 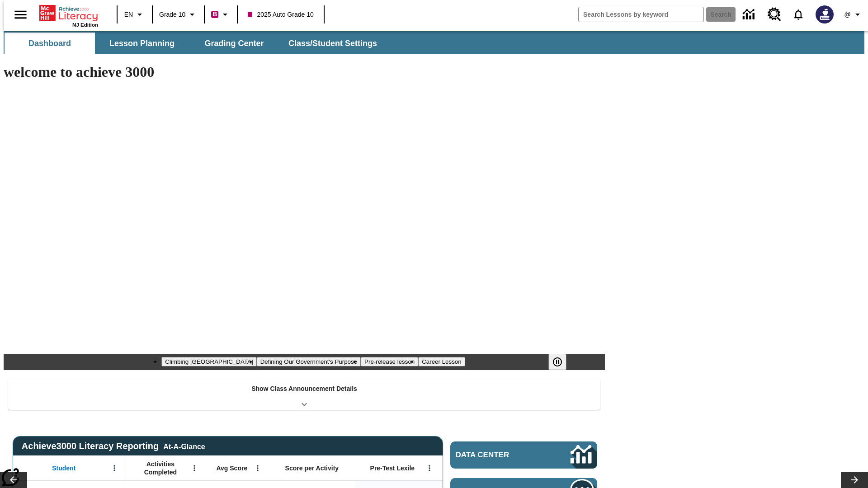 I want to click on div: At-A-Glance, so click(x=184, y=446).